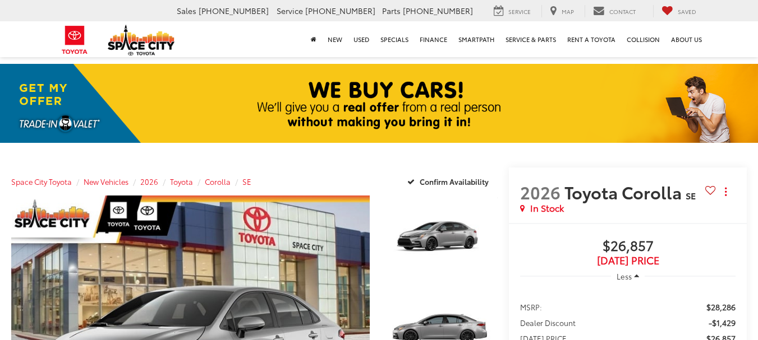  What do you see at coordinates (628, 276) in the screenshot?
I see `button: Less` at bounding box center [628, 276].